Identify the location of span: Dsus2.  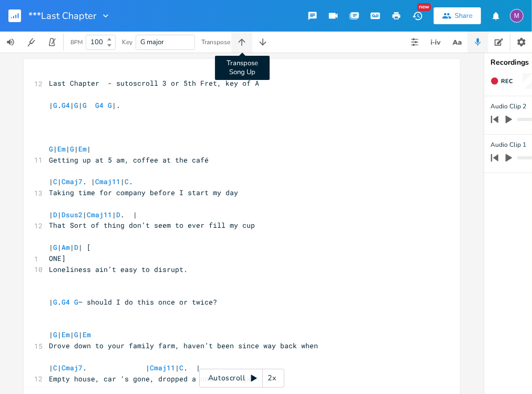
(73, 215).